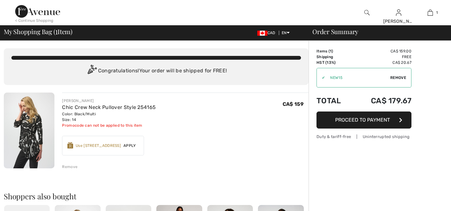  I want to click on span: My Shopping Bag ( Item), so click(38, 32).